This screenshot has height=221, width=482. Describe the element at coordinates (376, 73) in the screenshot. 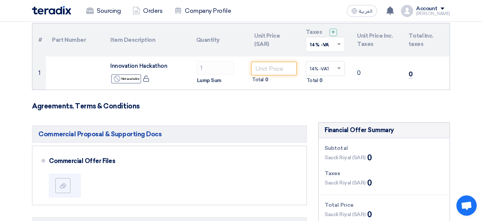

I see `td: 0` at that location.